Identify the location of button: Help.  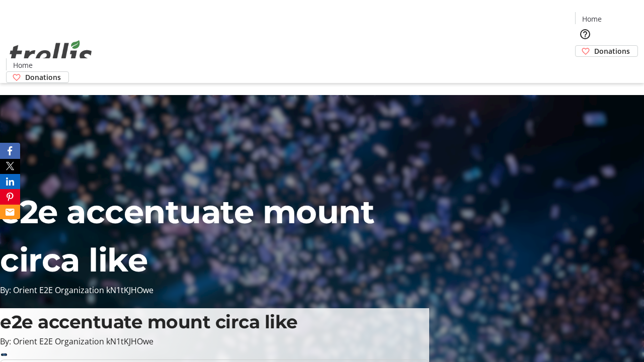
(585, 35).